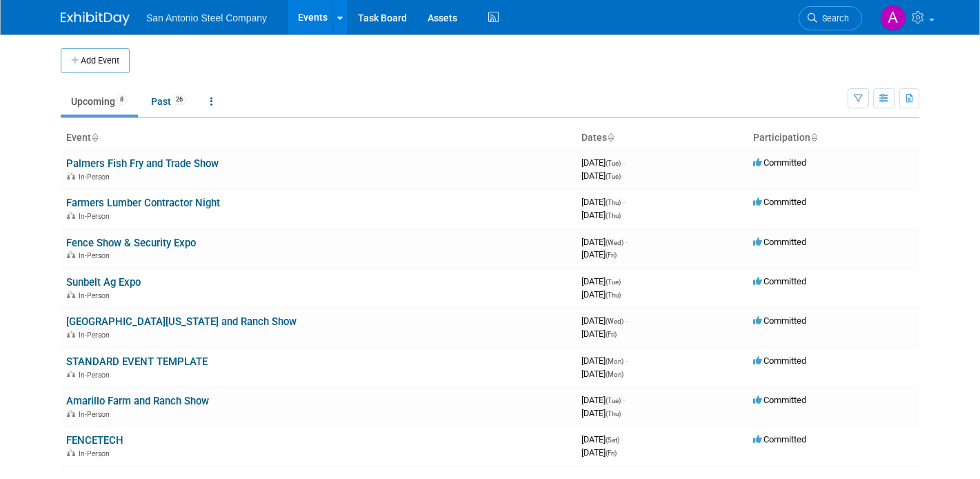  I want to click on button: Add Event, so click(96, 61).